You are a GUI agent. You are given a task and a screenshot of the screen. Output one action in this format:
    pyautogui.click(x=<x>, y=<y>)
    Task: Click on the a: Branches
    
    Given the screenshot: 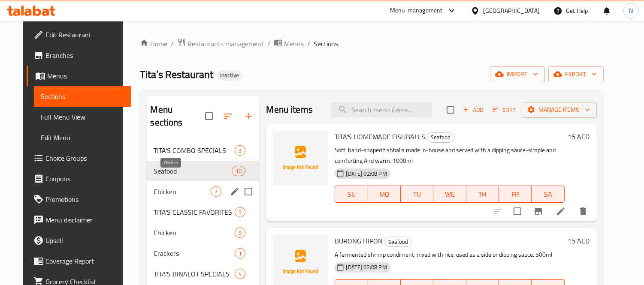 What is the action you would take?
    pyautogui.click(x=79, y=55)
    